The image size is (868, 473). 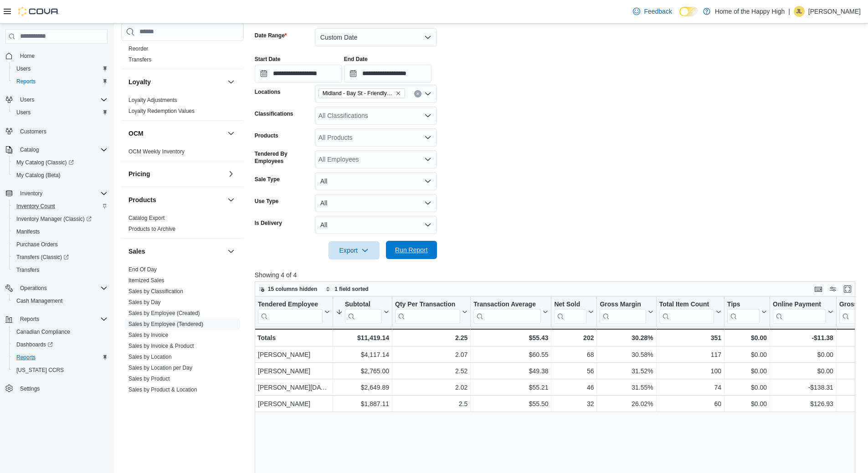 I want to click on button: Reports, so click(x=60, y=82).